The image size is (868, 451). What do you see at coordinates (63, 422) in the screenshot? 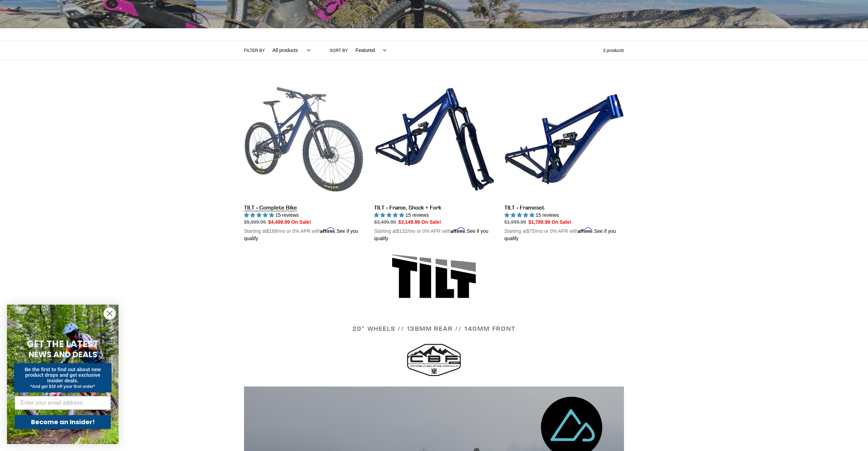
I see `button: Become an Insider!` at bounding box center [63, 422].